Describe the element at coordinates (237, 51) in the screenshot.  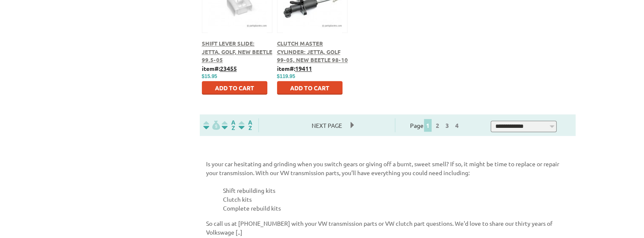
I see `a: Shift Lever Slide: Jetta, Golf, New Beetle 99.5-05` at that location.